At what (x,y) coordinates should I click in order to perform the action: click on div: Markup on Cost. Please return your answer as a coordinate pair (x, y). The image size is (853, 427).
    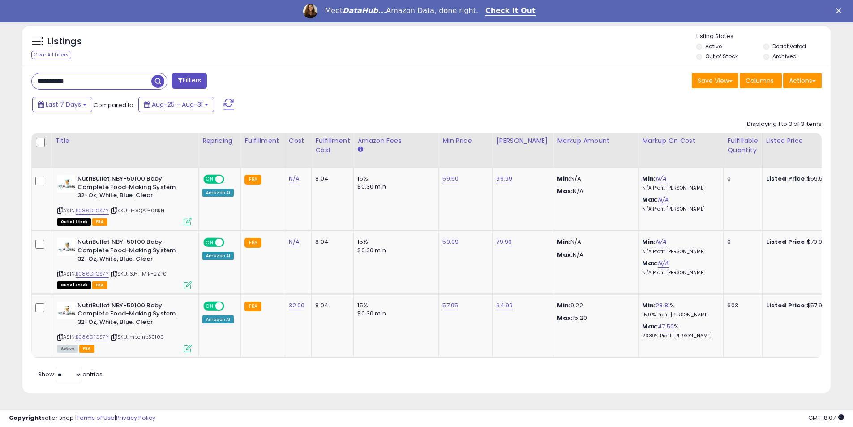
    Looking at the image, I should click on (680, 141).